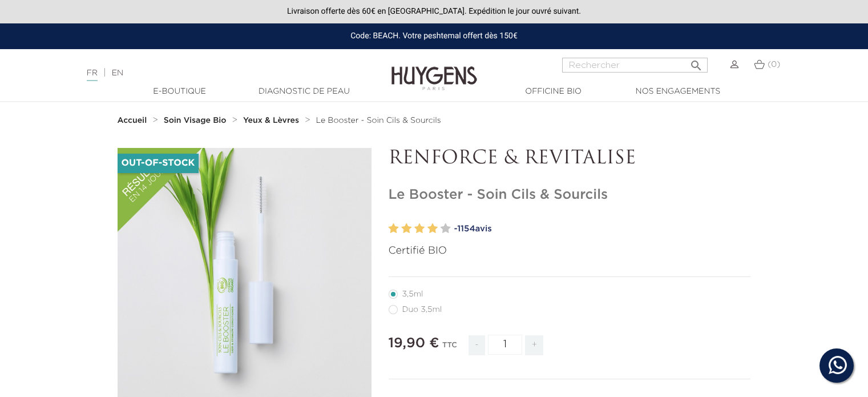 The width and height of the screenshot is (868, 397). I want to click on a: Le Booster - Soin Cils & Sourcils, so click(378, 120).